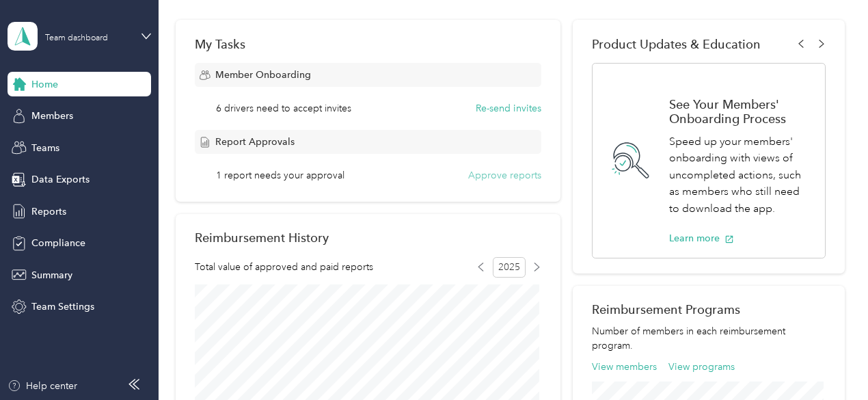 The width and height of the screenshot is (868, 400). Describe the element at coordinates (49, 212) in the screenshot. I see `span: Reports` at that location.